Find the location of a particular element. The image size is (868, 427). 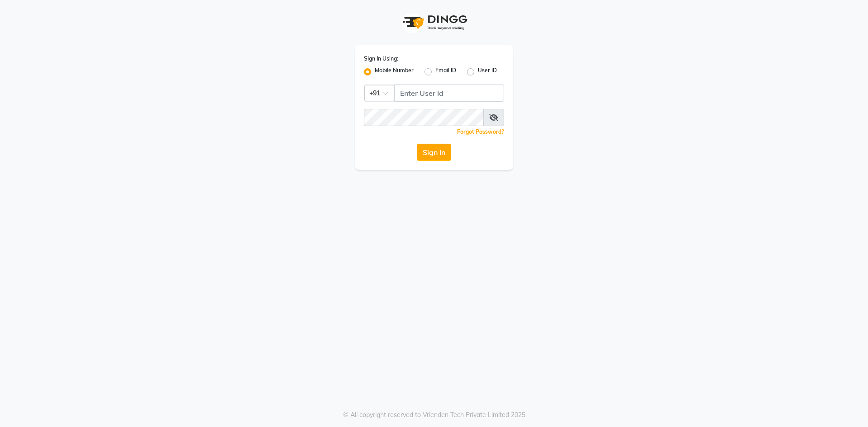

label: Mobile Number is located at coordinates (395, 72).